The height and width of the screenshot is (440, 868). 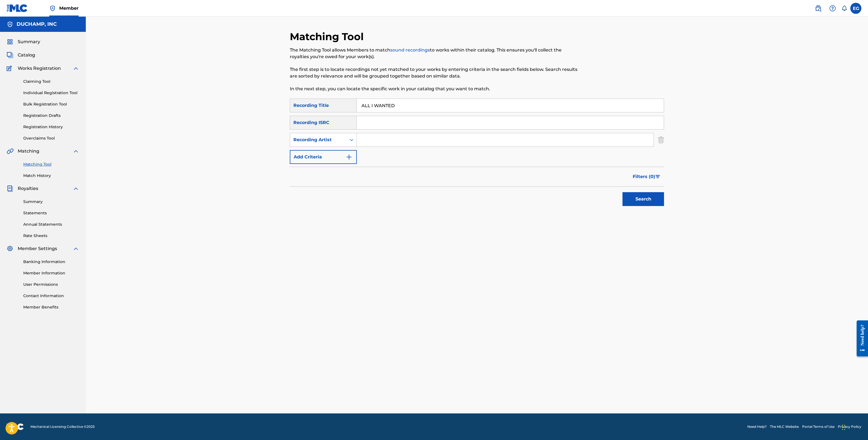 What do you see at coordinates (661, 140) in the screenshot?
I see `img: Delete Criterion` at bounding box center [661, 140].